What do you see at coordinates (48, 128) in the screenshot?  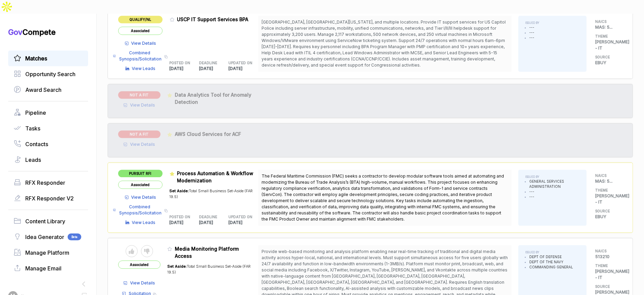 I see `a: Tasks` at bounding box center [48, 128].